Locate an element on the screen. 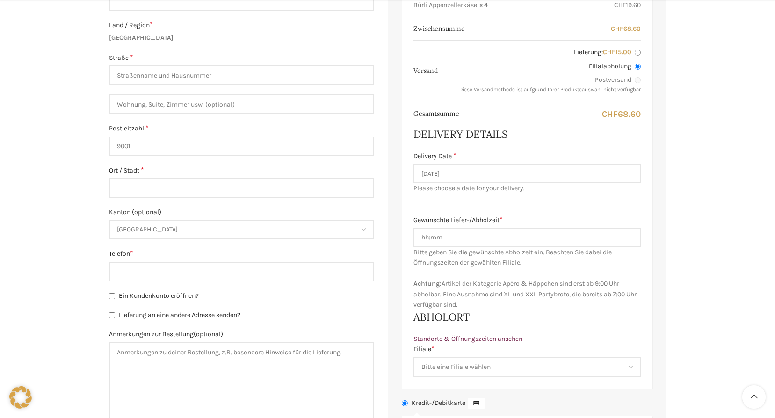 The image size is (775, 418). span: Lieferung an eine andere Adresse senden? is located at coordinates (180, 315).